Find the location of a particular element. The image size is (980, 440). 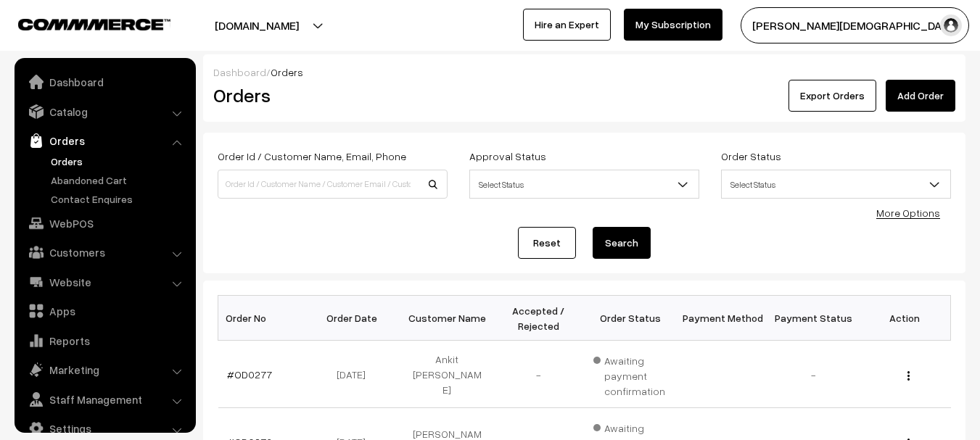

span: Orders is located at coordinates (287, 72).